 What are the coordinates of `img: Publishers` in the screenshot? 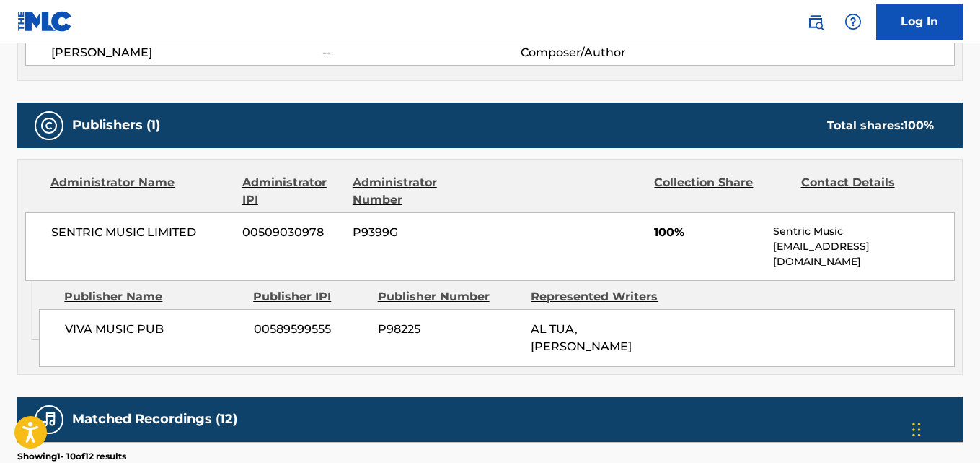 It's located at (49, 126).